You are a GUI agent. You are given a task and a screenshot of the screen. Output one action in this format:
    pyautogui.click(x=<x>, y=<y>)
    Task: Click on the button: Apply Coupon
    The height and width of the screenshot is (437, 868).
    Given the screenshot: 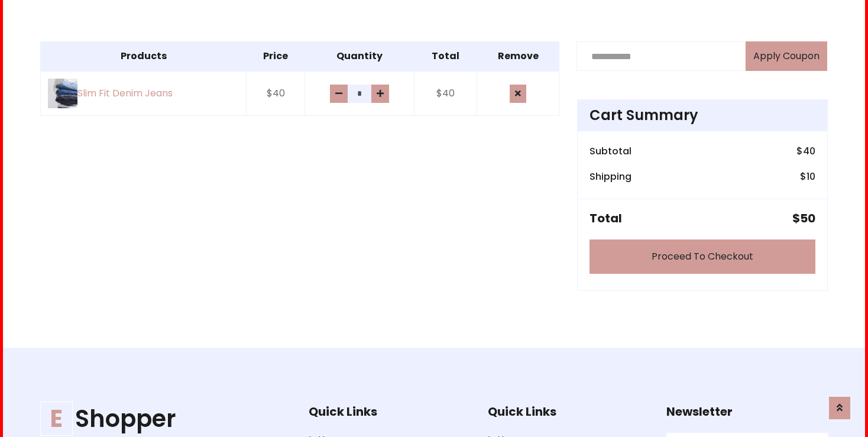 What is the action you would take?
    pyautogui.click(x=787, y=56)
    